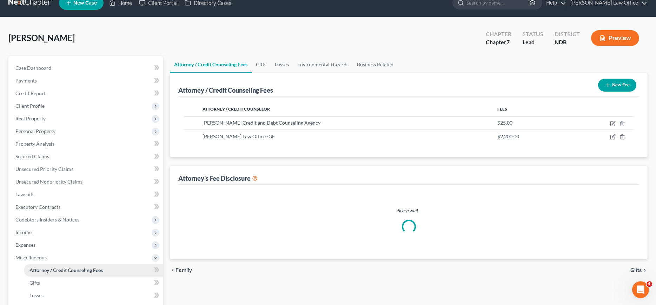 The image size is (656, 305). Describe the element at coordinates (181, 270) in the screenshot. I see `button: chevron_left Family` at that location.